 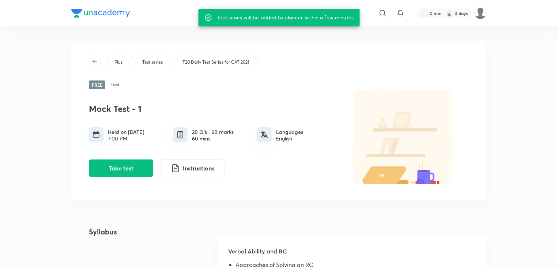 What do you see at coordinates (352, 254) in the screenshot?
I see `h5: Verbal Ability and RC` at bounding box center [352, 254].